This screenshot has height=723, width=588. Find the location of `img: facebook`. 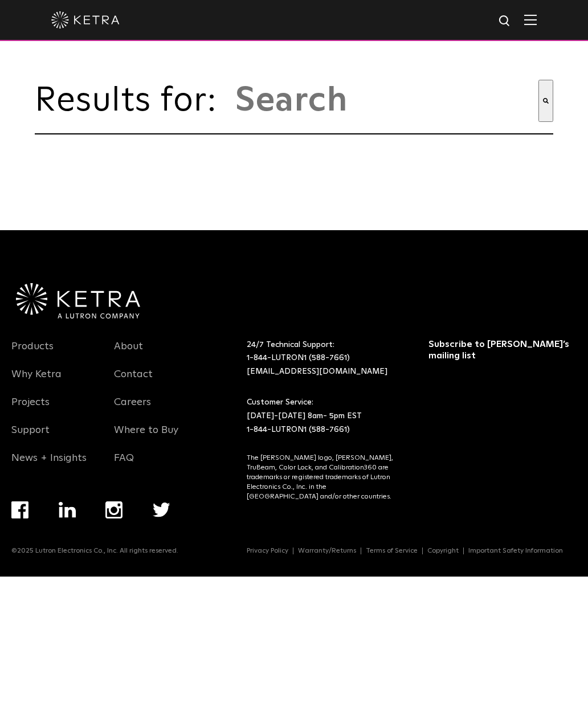

img: facebook is located at coordinates (20, 510).